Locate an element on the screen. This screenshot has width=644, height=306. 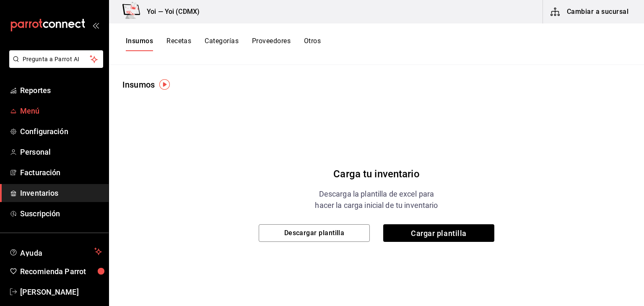
button: Tooltip marker is located at coordinates (164, 84).